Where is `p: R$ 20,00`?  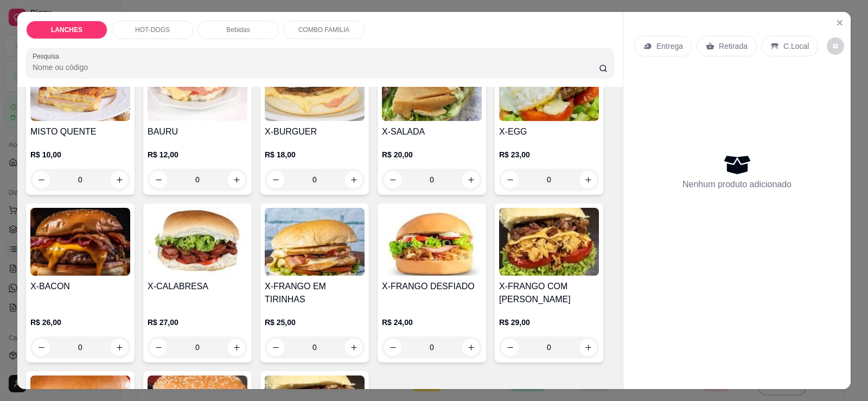 p: R$ 20,00 is located at coordinates (432, 155).